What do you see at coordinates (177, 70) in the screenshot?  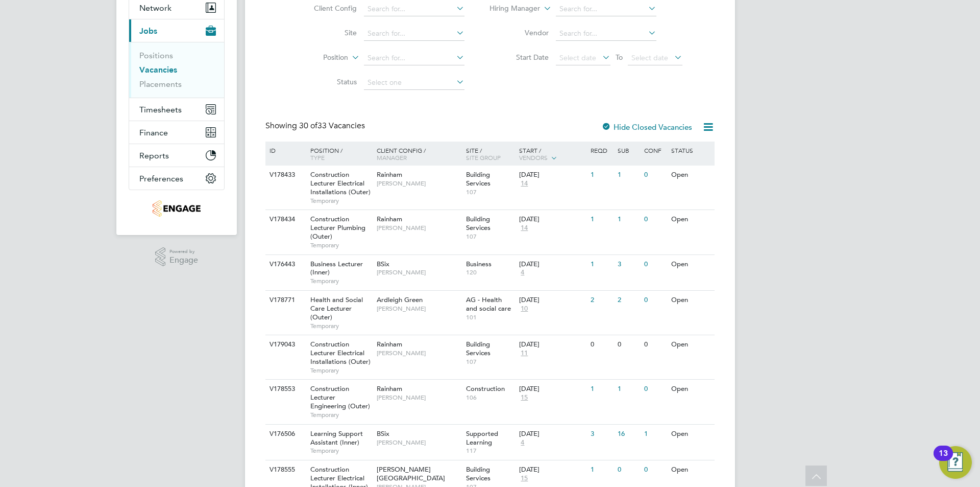 I see `div: Jobs` at bounding box center [177, 70].